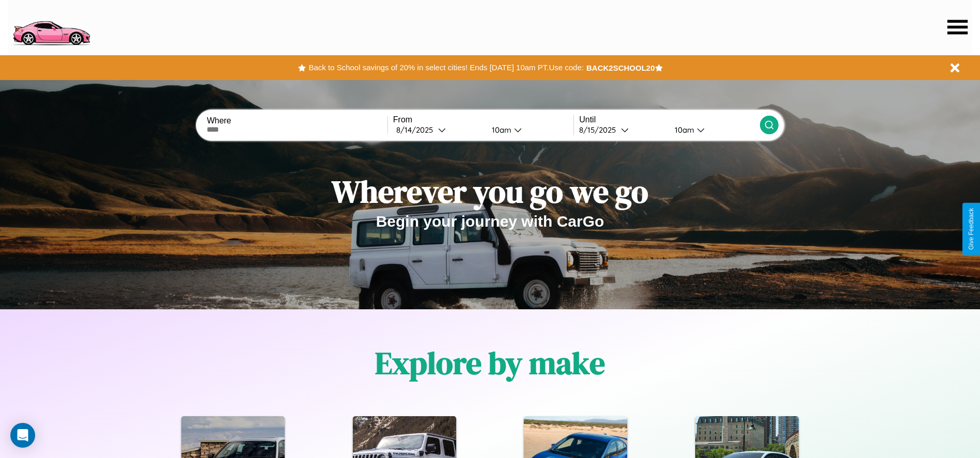 This screenshot has height=458, width=980. What do you see at coordinates (23, 436) in the screenshot?
I see `div: Open Intercom Messenger` at bounding box center [23, 436].